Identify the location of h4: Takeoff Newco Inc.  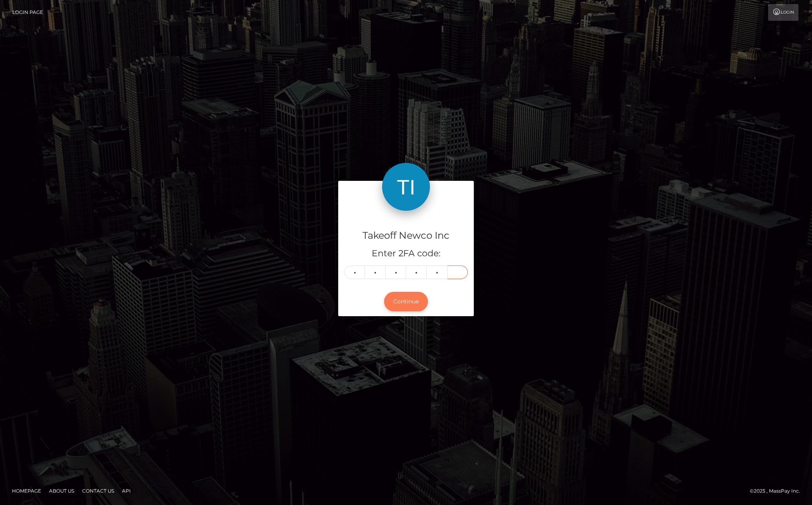
(406, 235).